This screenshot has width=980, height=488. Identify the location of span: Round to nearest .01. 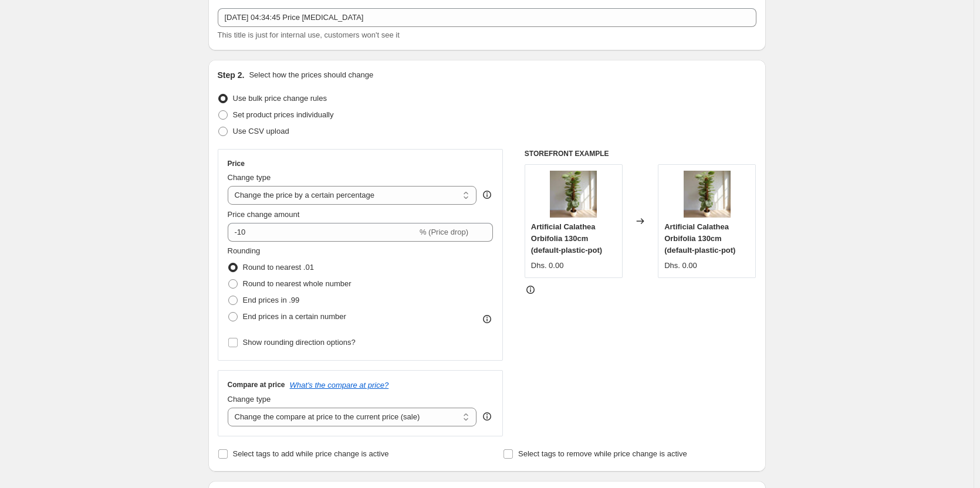
(278, 267).